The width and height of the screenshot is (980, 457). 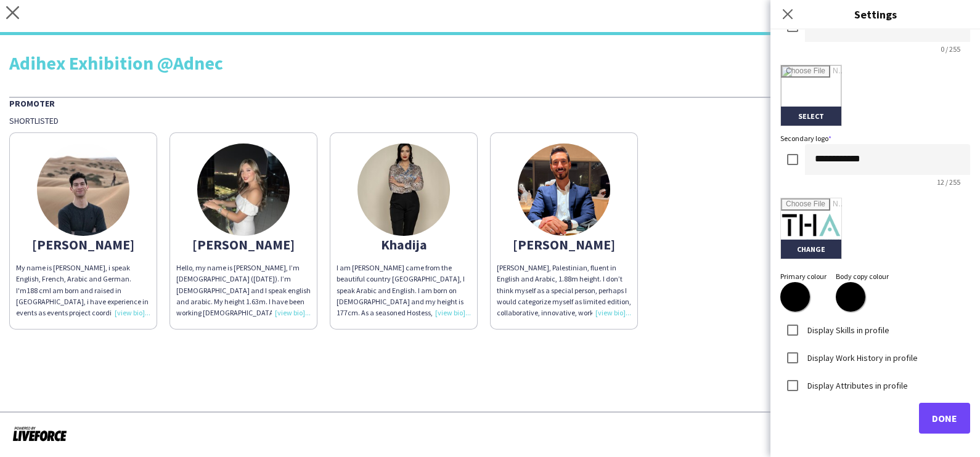 What do you see at coordinates (564, 190) in the screenshot?
I see `img: thumb-662f948cb7043.jpeg` at bounding box center [564, 190].